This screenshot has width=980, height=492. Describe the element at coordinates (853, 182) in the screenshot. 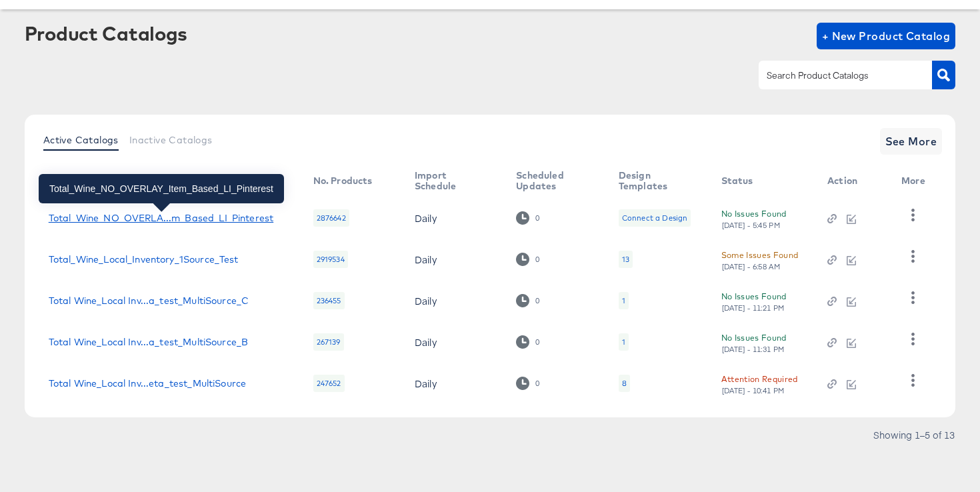

I see `th: Action` at that location.